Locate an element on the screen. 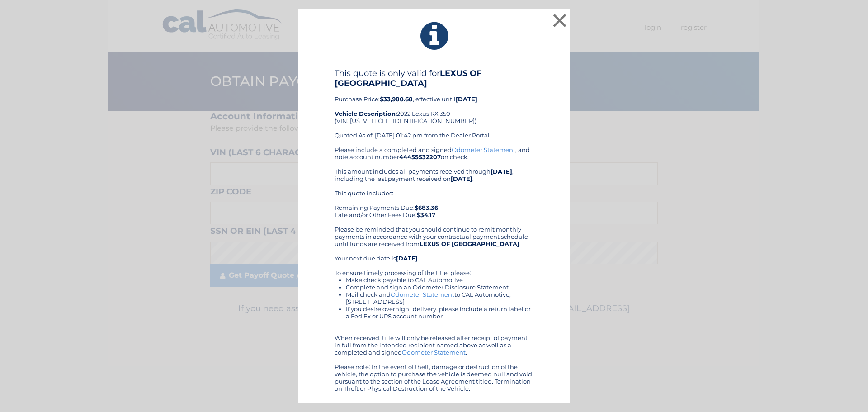 The height and width of the screenshot is (412, 868). b: $683.36 is located at coordinates (426, 207).